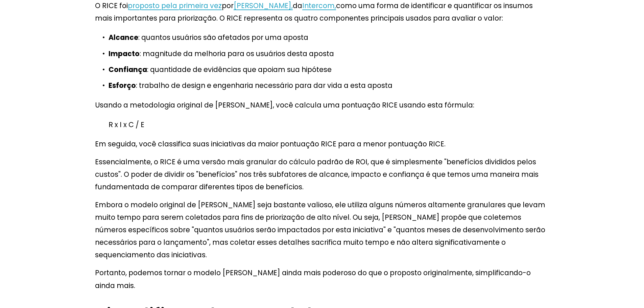 The height and width of the screenshot is (308, 644). Describe the element at coordinates (264, 85) in the screenshot. I see `font: : trabalho de design e engenharia necessário para dar vida a esta aposta` at that location.